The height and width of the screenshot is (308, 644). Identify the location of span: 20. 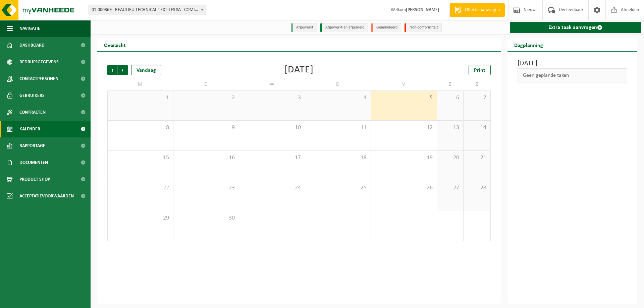
(450, 158).